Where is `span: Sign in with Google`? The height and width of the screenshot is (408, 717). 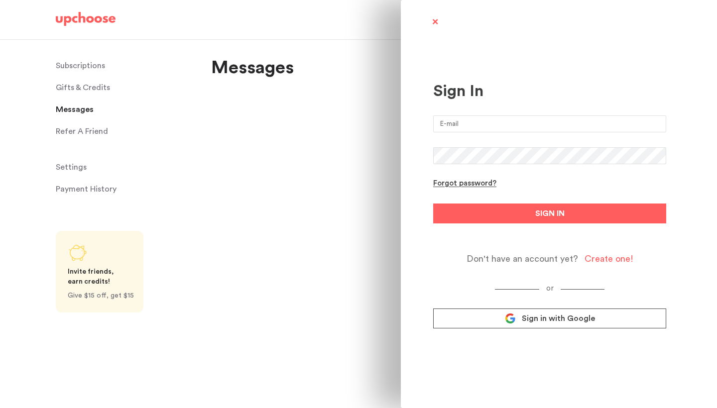 span: Sign in with Google is located at coordinates (558, 319).